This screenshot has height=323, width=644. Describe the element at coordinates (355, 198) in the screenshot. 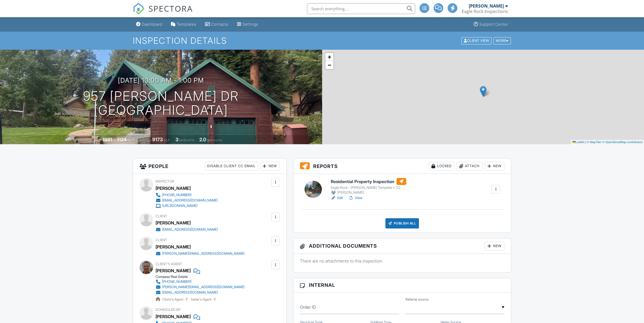

I see `a: View` at that location.